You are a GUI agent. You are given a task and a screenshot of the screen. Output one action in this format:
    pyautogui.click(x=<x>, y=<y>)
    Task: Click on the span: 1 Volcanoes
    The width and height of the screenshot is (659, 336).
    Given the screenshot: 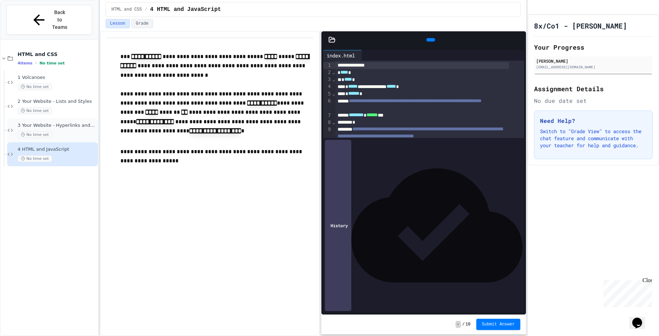 What is the action you would take?
    pyautogui.click(x=57, y=77)
    